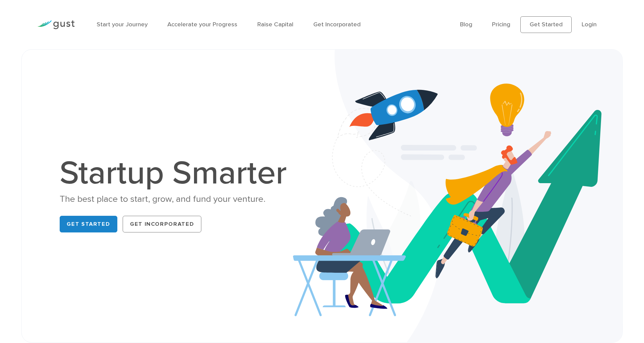  What do you see at coordinates (501, 24) in the screenshot?
I see `a: Pricing` at bounding box center [501, 24].